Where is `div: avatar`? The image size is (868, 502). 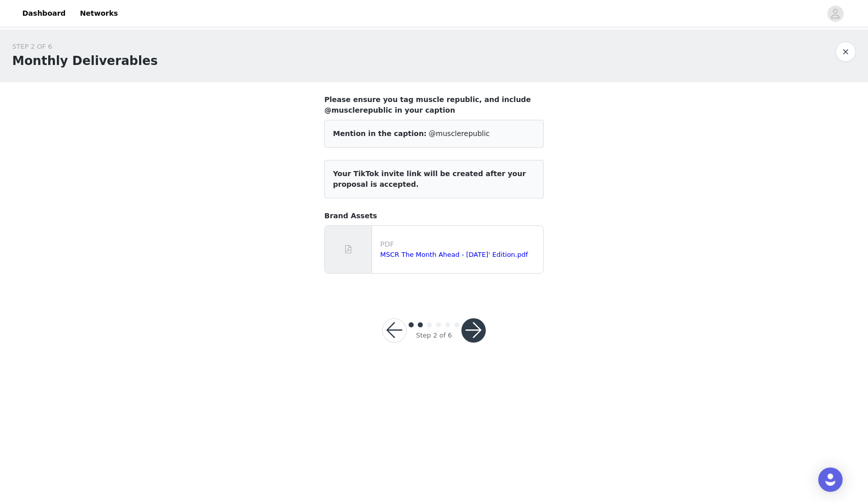 div: avatar is located at coordinates (834, 13).